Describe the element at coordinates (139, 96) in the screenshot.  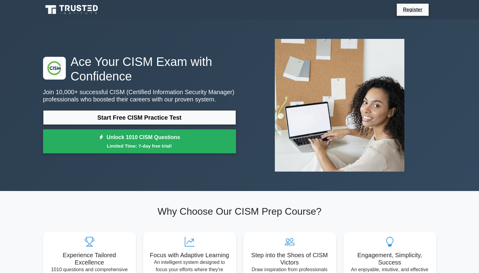
I see `p: Join 10,000+ successful CISM (Certified Information Security Manager) professionals who boosted t...` at that location.